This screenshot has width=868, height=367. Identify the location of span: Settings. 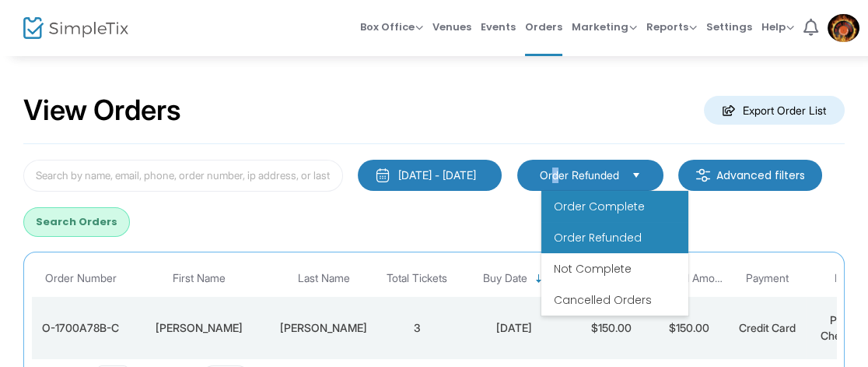
(729, 26).